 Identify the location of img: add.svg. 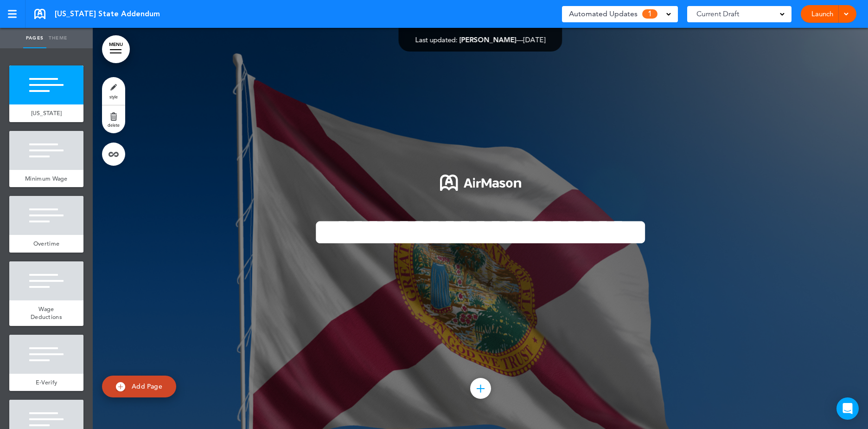
(121, 387).